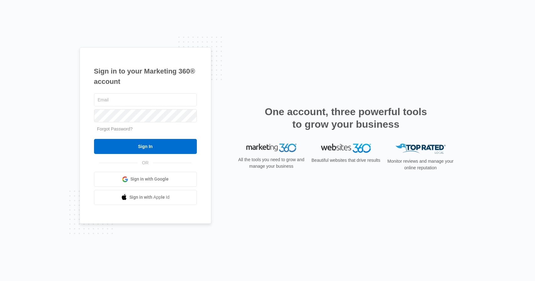 This screenshot has height=281, width=535. Describe the element at coordinates (420, 165) in the screenshot. I see `p: Monitor reviews and manage your online reputation` at that location.